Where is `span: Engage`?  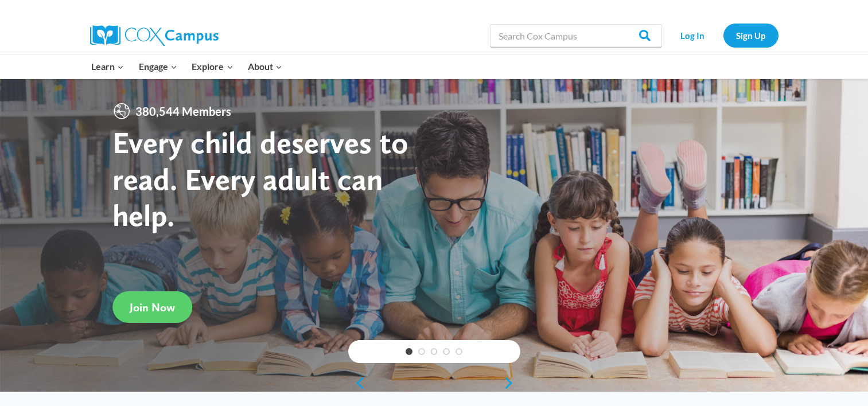 span: Engage is located at coordinates (158, 67).